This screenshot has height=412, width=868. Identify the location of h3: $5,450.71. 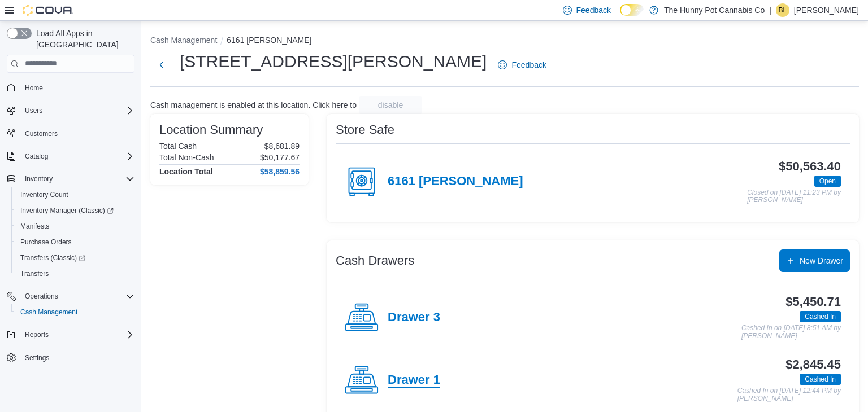
(813, 302).